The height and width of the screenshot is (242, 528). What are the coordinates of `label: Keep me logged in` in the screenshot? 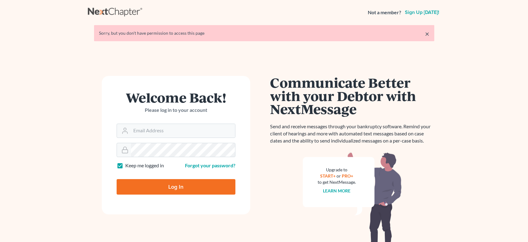 It's located at (144, 165).